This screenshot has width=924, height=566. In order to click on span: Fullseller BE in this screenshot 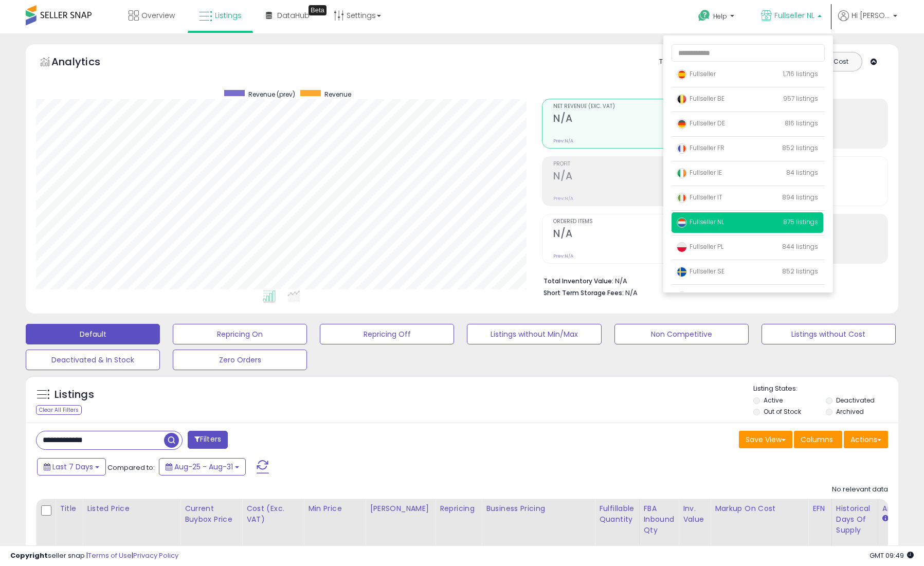, I will do `click(700, 98)`.